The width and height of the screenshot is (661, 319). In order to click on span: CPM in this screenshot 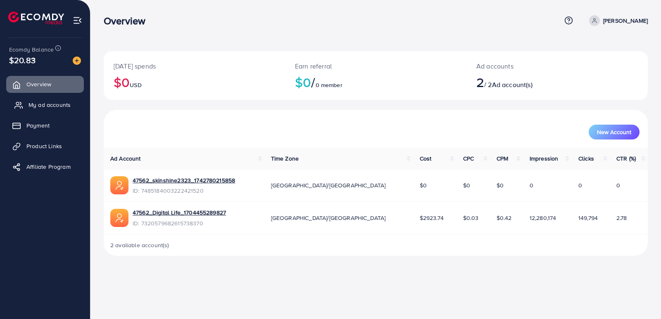, I will do `click(503, 159)`.